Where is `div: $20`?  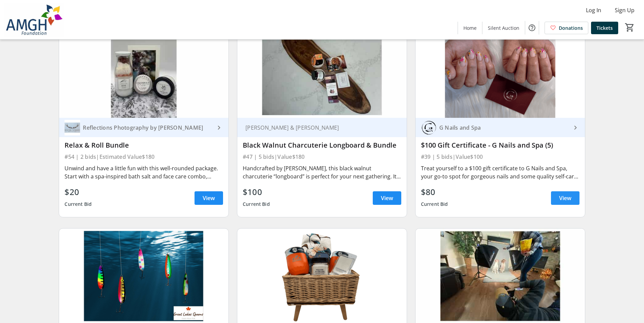 div: $20 is located at coordinates (78, 192).